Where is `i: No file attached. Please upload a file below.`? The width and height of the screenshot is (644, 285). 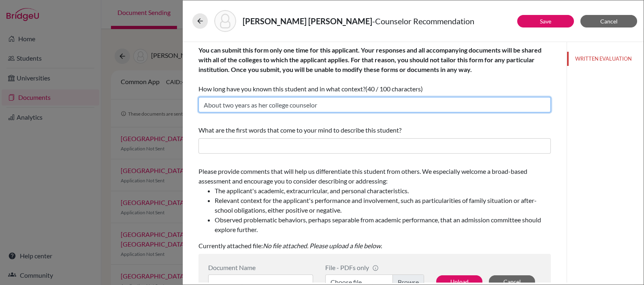 i: No file attached. Please upload a file below. is located at coordinates (322, 245).